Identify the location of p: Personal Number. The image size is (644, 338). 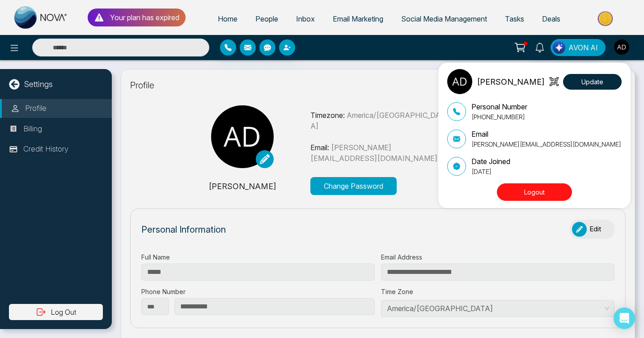
(499, 107).